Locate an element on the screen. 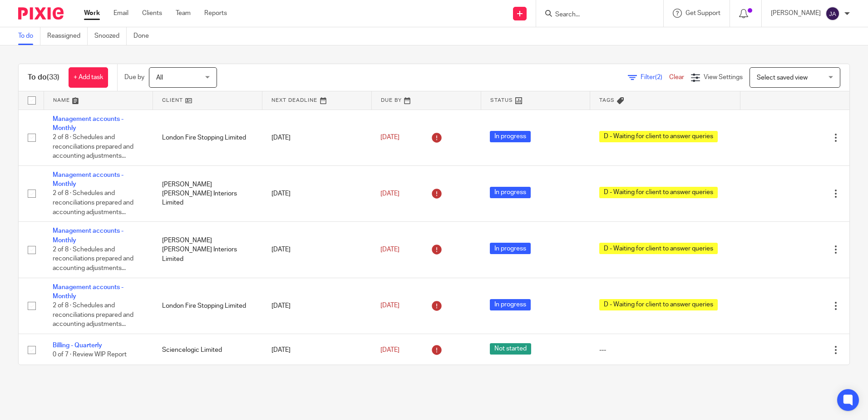  a: Reports is located at coordinates (215, 13).